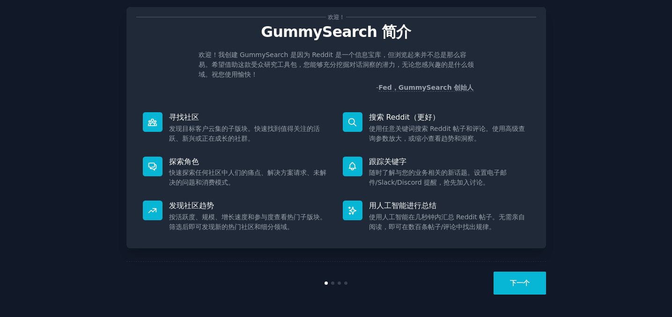 The height and width of the screenshot is (317, 672). Describe the element at coordinates (192, 206) in the screenshot. I see `font: 发现社区趋势` at that location.